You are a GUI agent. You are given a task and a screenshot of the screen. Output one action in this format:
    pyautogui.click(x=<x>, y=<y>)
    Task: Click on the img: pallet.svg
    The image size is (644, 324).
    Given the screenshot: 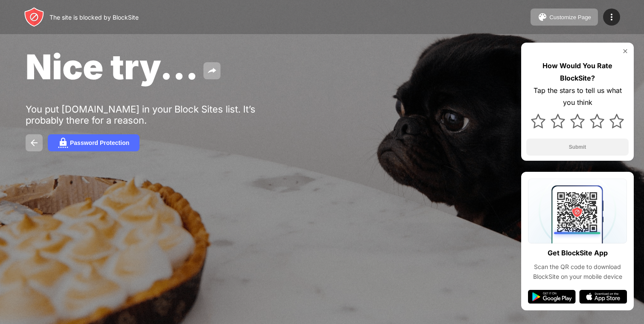 What is the action you would take?
    pyautogui.click(x=543, y=17)
    